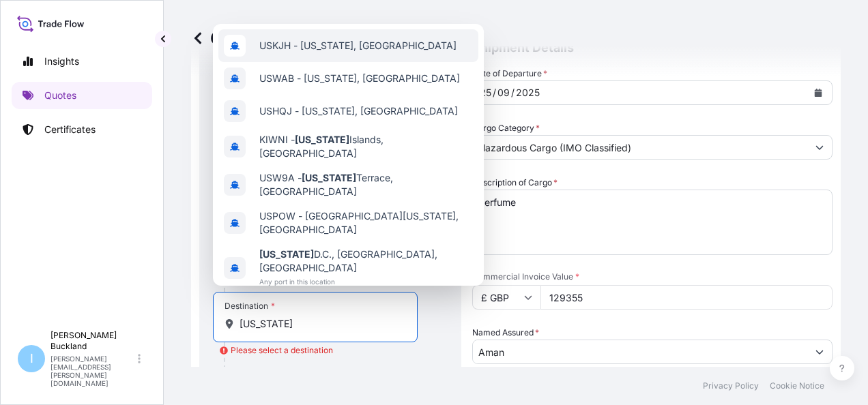 The width and height of the screenshot is (868, 405). What do you see at coordinates (70, 130) in the screenshot?
I see `p: Certificates` at bounding box center [70, 130].